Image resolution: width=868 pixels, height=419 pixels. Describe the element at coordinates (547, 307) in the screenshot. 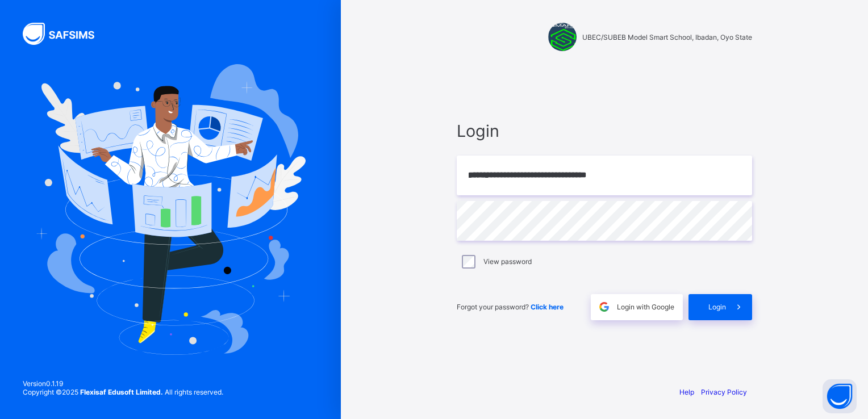

I see `a: Click here` at that location.